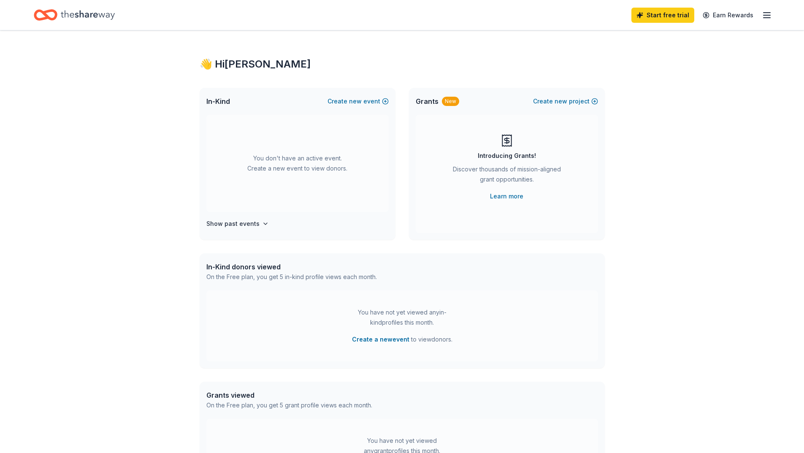 This screenshot has width=804, height=453. What do you see at coordinates (292, 267) in the screenshot?
I see `div: In-Kind donors viewed` at bounding box center [292, 267].